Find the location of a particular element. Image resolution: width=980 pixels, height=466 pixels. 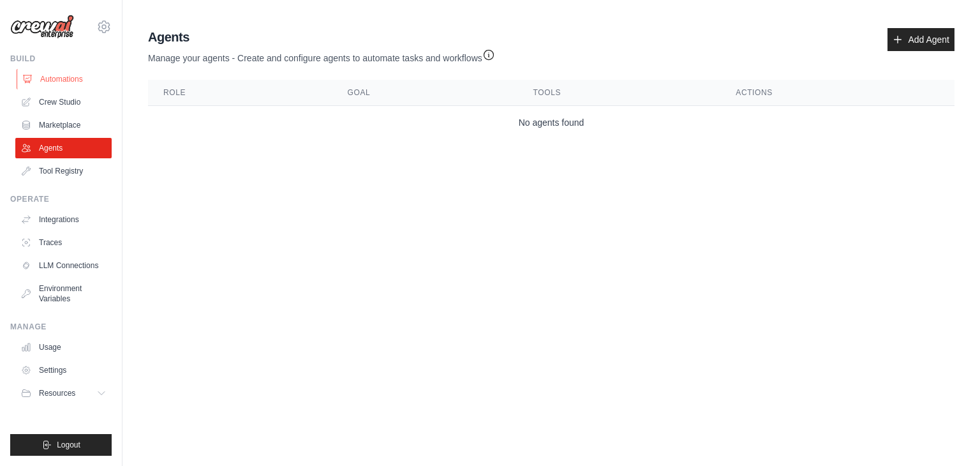

a: Integrations is located at coordinates (63, 219).